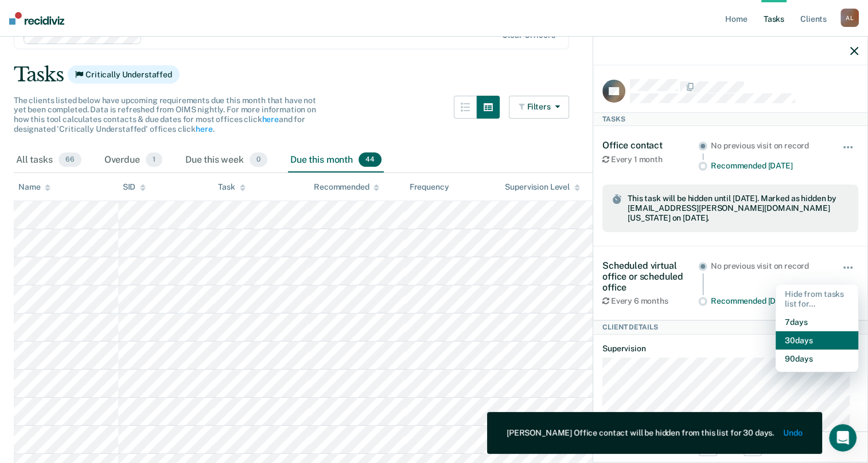  I want to click on img: Profile image for Operator, so click(42, 15).